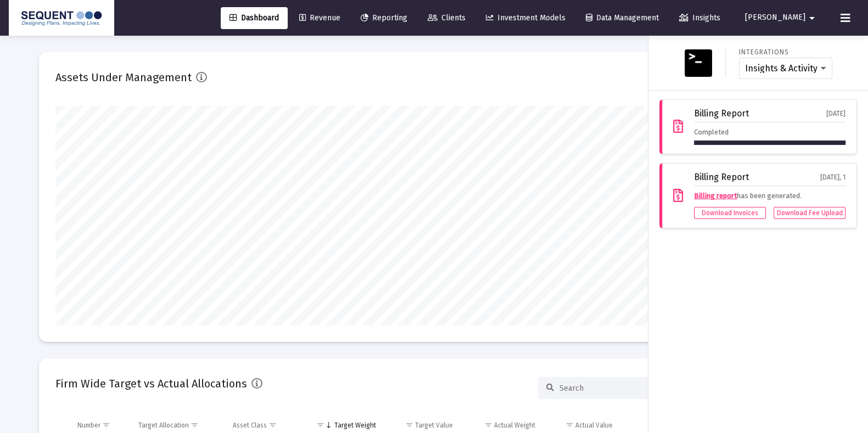 The height and width of the screenshot is (433, 868). I want to click on a: Clients, so click(446, 18).